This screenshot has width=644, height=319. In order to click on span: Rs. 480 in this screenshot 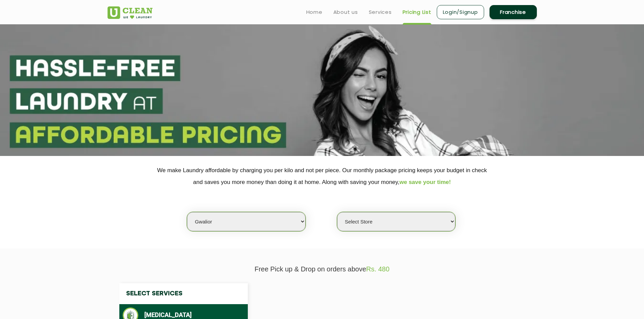, I will do `click(378, 269)`.